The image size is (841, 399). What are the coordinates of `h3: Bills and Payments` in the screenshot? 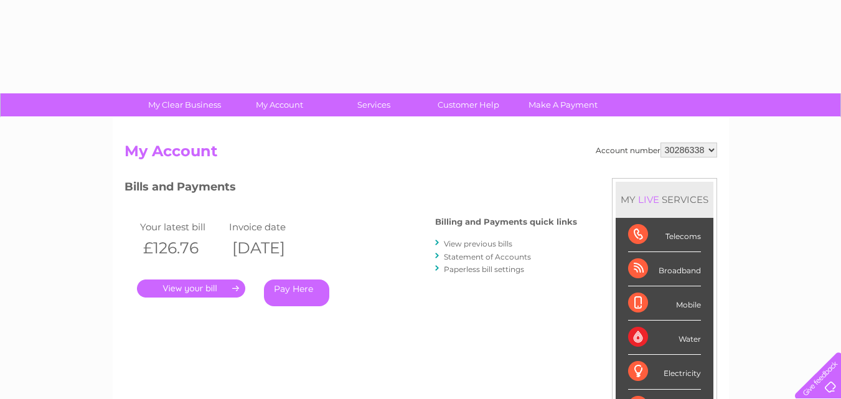 It's located at (351, 189).